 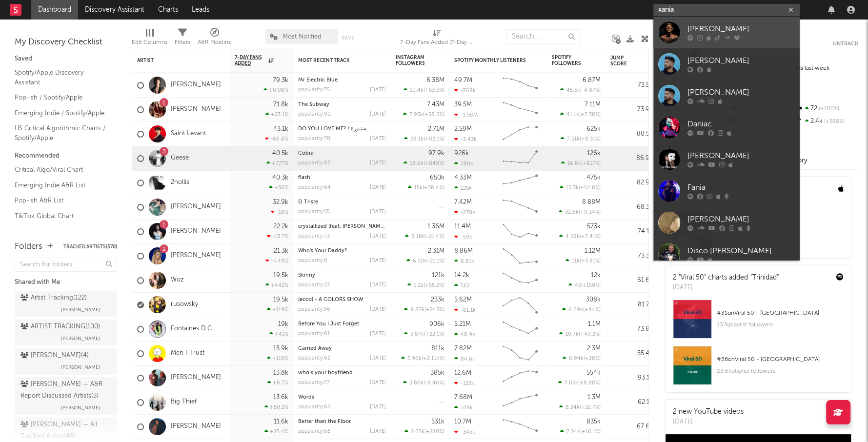 I want to click on div: 8.81k, so click(x=464, y=261).